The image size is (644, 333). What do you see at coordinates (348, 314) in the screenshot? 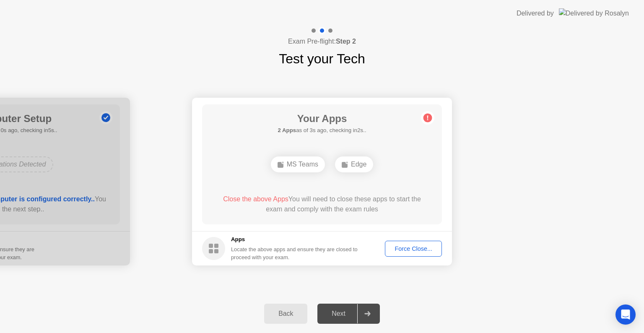
I see `button: Next` at bounding box center [348, 314].